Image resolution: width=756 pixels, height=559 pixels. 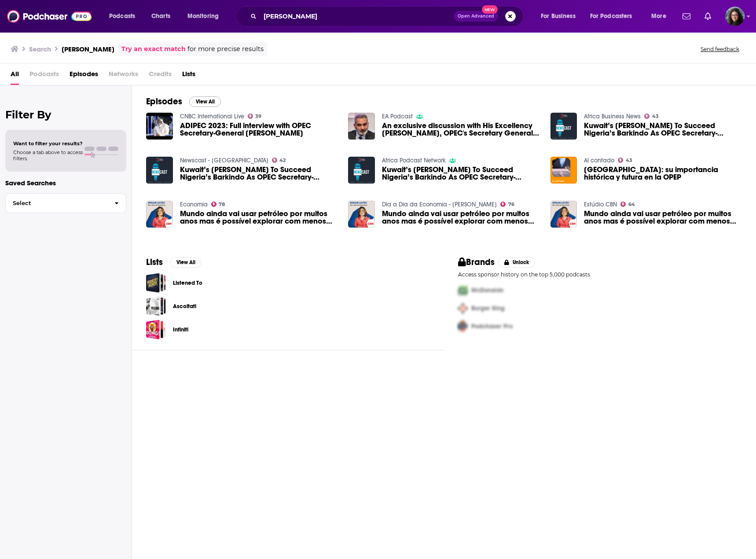 I want to click on a: All, so click(x=15, y=76).